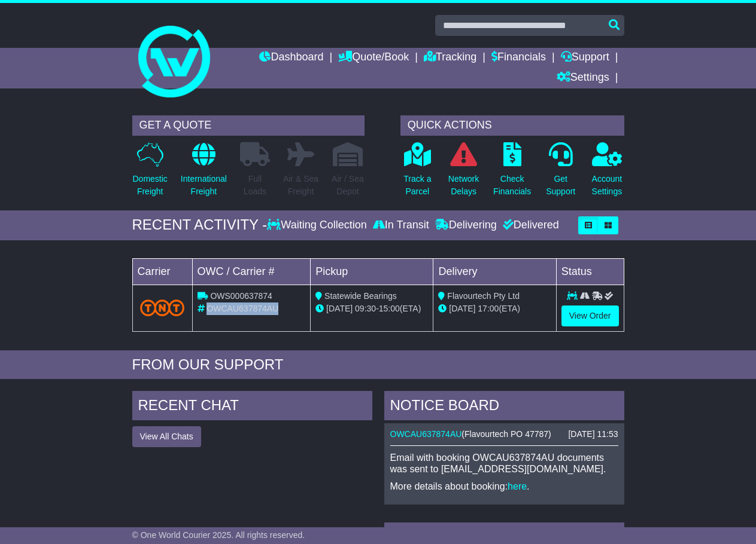 Image resolution: width=756 pixels, height=544 pixels. Describe the element at coordinates (511, 173) in the screenshot. I see `a: CheckFinancials` at that location.